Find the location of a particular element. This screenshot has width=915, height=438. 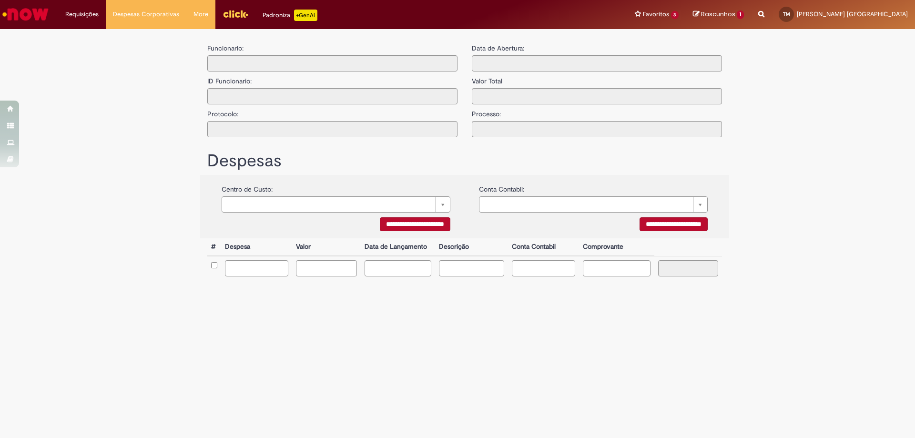

h1: Despesas is located at coordinates (465, 161).